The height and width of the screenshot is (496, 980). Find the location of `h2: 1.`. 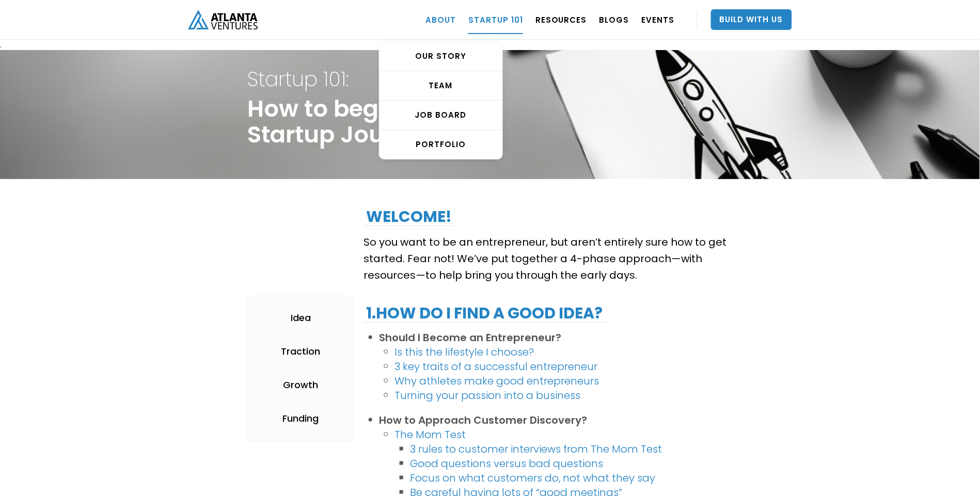

h2: 1. is located at coordinates (485, 313).